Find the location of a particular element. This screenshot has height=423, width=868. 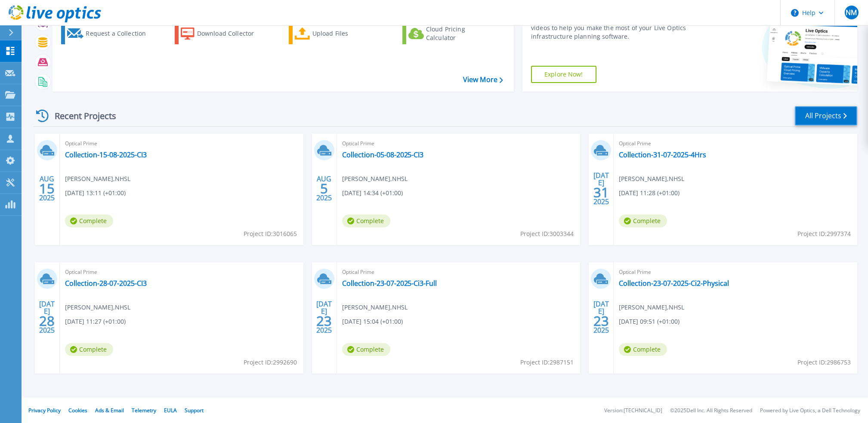

div: Download Collector is located at coordinates (231, 34).